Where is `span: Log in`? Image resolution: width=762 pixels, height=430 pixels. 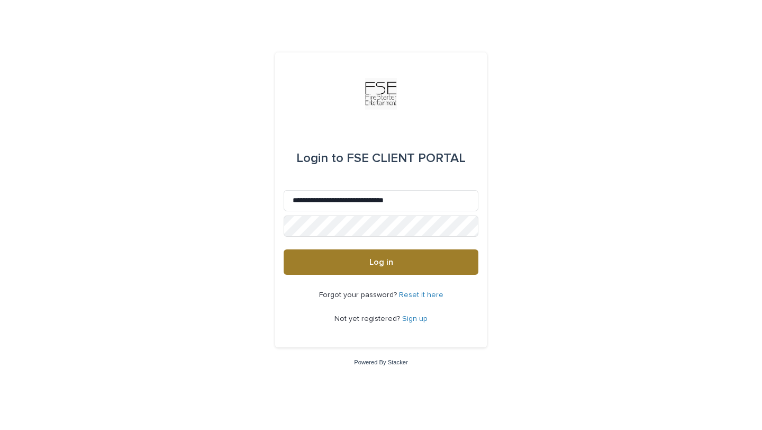
span: Log in is located at coordinates (381, 262).